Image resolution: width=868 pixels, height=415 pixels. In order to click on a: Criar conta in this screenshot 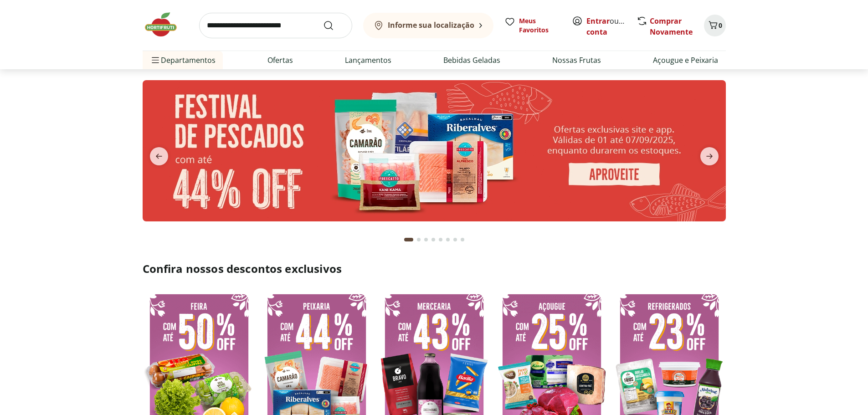, I will do `click(611, 27)`.